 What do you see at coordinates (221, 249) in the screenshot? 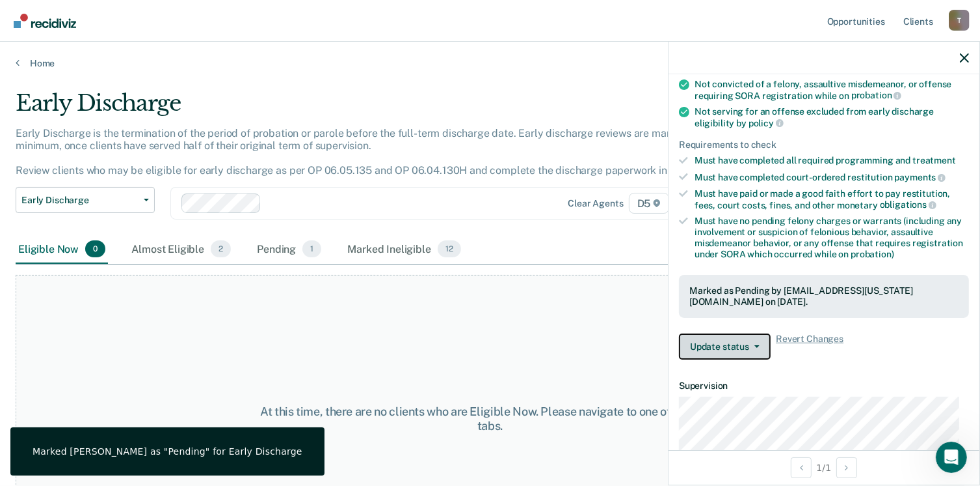
I see `span: 2` at bounding box center [221, 249].